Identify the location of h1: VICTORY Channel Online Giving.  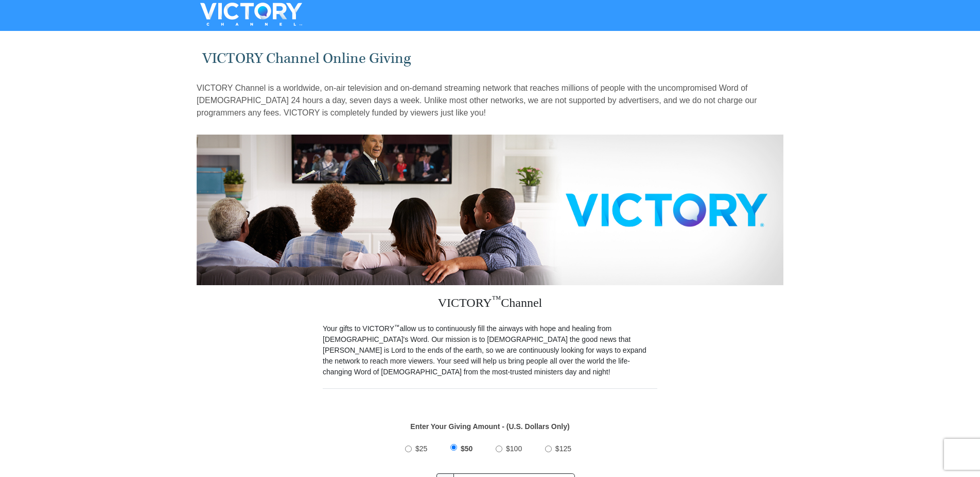
(490, 58).